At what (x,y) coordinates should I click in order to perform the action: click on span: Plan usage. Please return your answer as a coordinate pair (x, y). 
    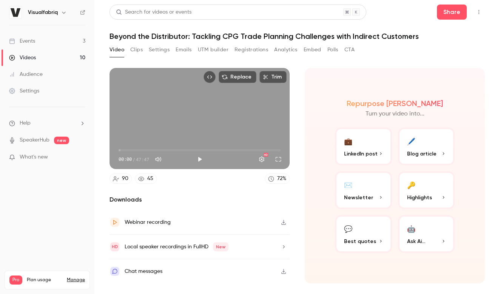
    Looking at the image, I should click on (45, 280).